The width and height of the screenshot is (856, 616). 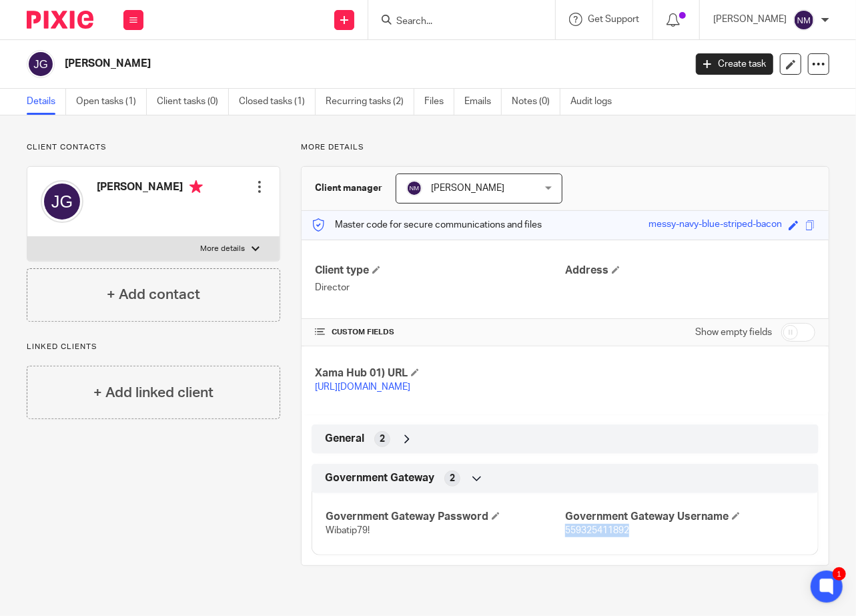 I want to click on a: Open tasks (1), so click(x=111, y=102).